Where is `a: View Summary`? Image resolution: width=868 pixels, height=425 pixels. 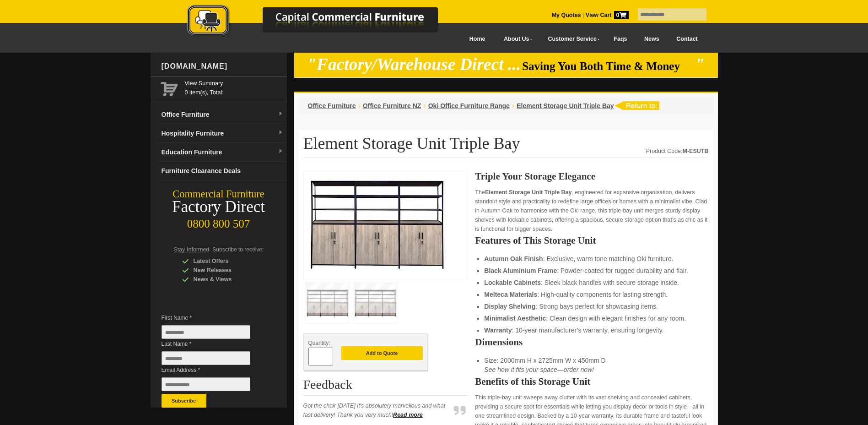
a: View Summary is located at coordinates (234, 83).